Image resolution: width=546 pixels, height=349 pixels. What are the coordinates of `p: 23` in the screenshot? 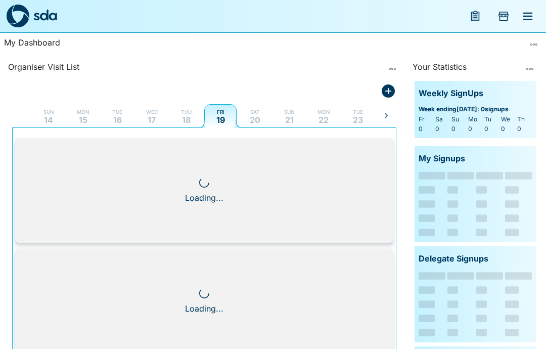 It's located at (358, 120).